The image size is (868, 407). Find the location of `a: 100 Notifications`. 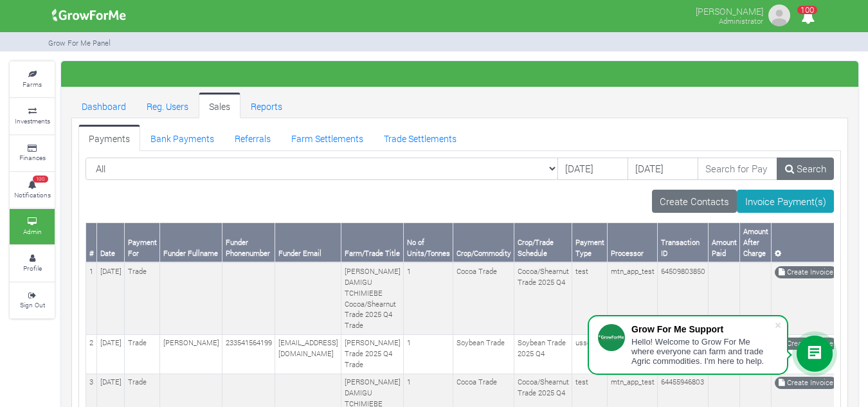

a: 100 Notifications is located at coordinates (32, 189).